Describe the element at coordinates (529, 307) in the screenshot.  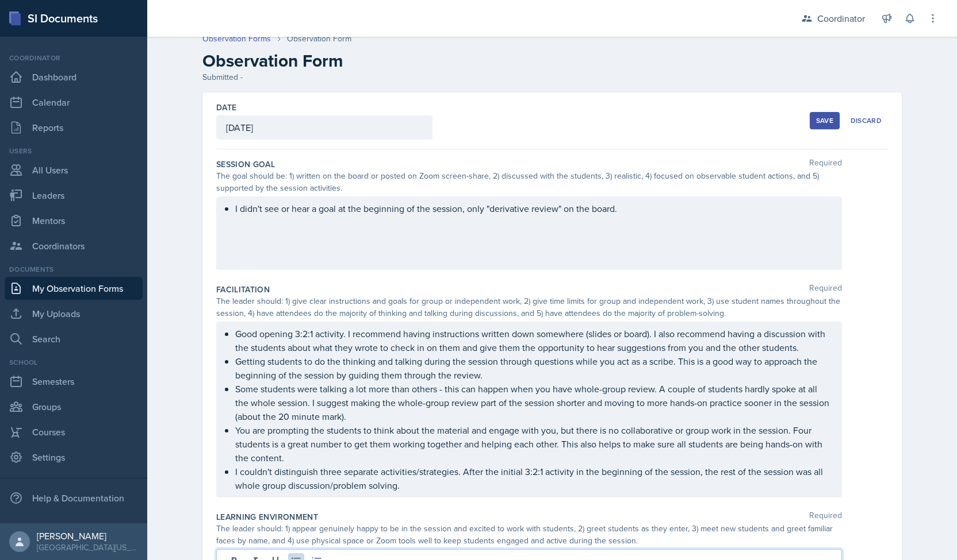
I see `div: The leader should: 1) give clear instructions and goals for group or independent work, 2) give ti...` at that location.